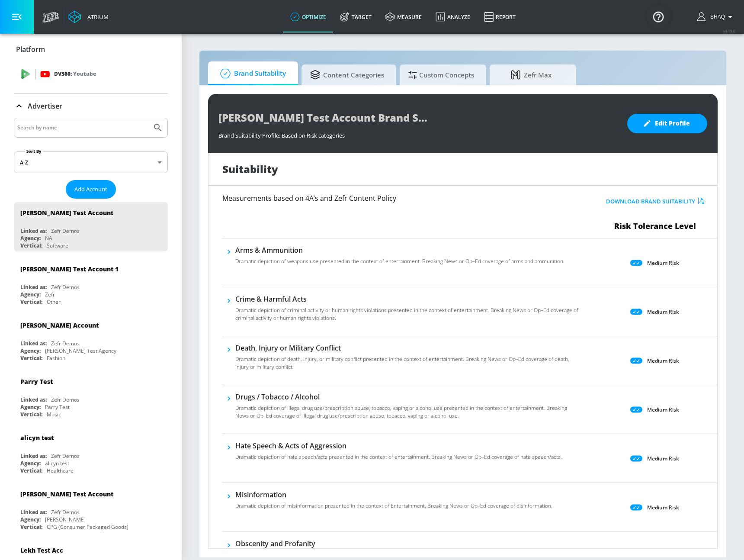  Describe the element at coordinates (250, 169) in the screenshot. I see `h1: Suitability` at that location.